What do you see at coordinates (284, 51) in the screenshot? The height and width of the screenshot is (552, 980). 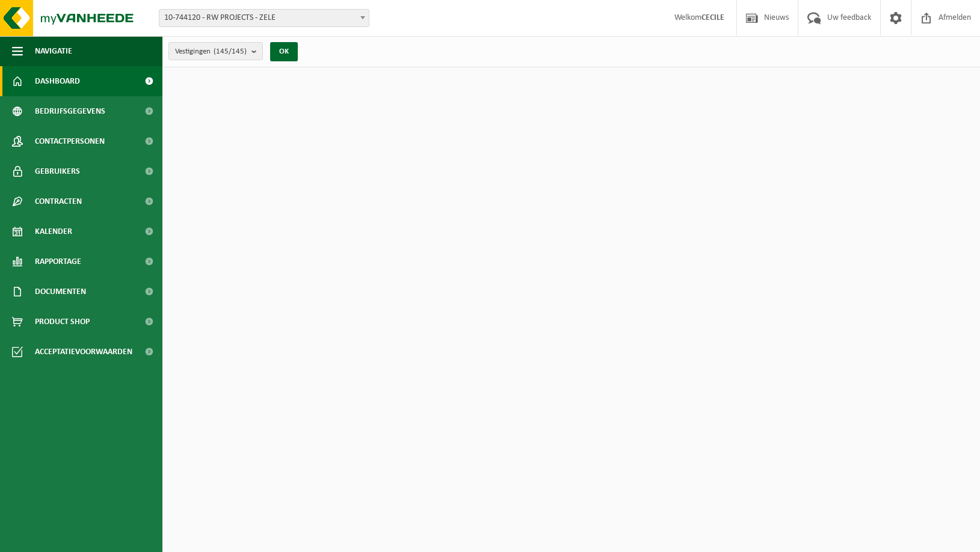 I see `button: OK` at bounding box center [284, 51].